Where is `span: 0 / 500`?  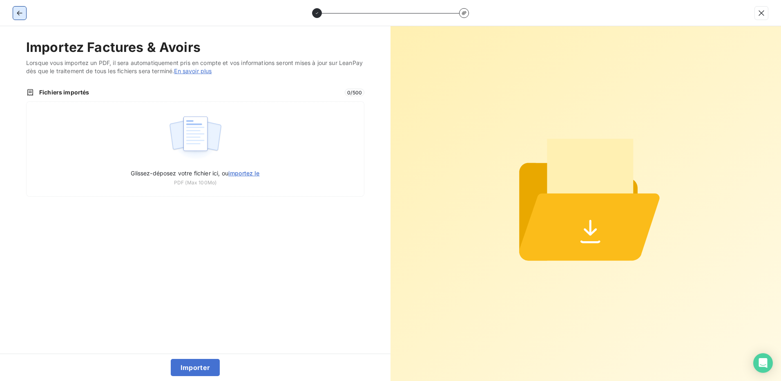 span: 0 / 500 is located at coordinates (355, 92).